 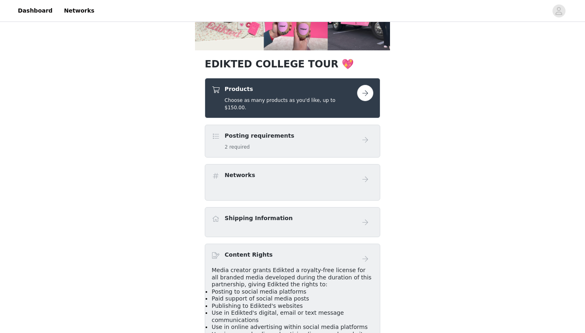 I want to click on h4: Products, so click(x=291, y=89).